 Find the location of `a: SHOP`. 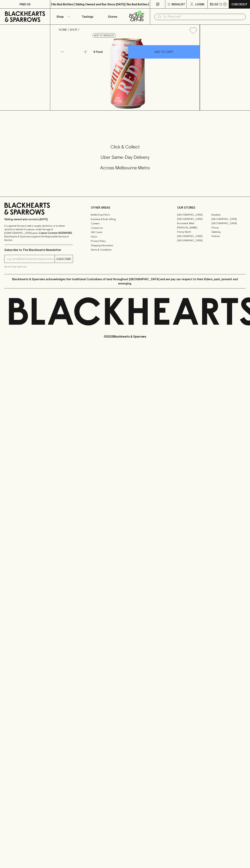

a: SHOP is located at coordinates (73, 30).